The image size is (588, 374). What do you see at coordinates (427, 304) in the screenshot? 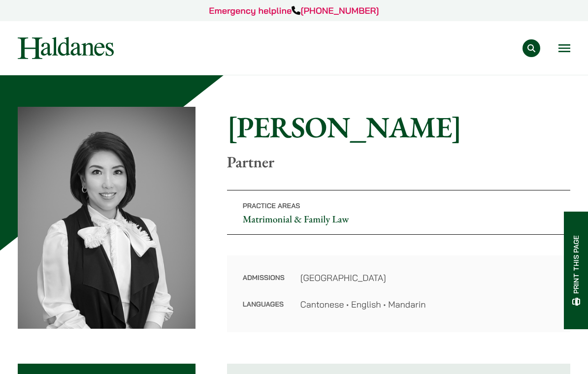
I see `dd: Cantonese • English • Mandarin` at bounding box center [427, 304].